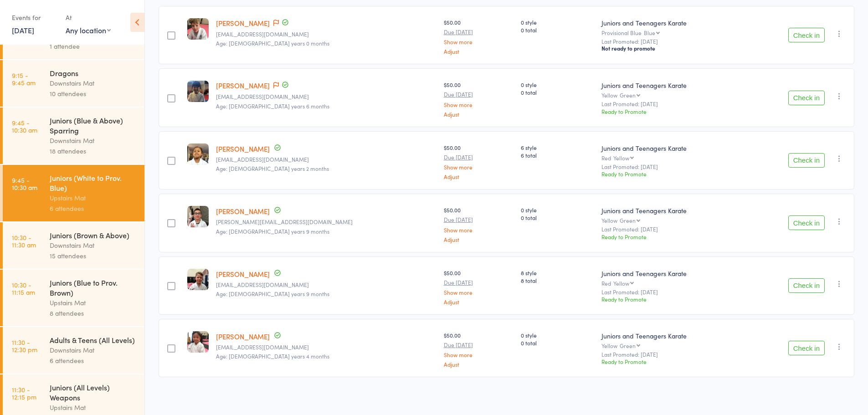 This screenshot has height=415, width=868. What do you see at coordinates (73, 83) in the screenshot?
I see `a: 9:15 -9:45 amDragonsDownstairs Mat10 attendees` at bounding box center [73, 83].